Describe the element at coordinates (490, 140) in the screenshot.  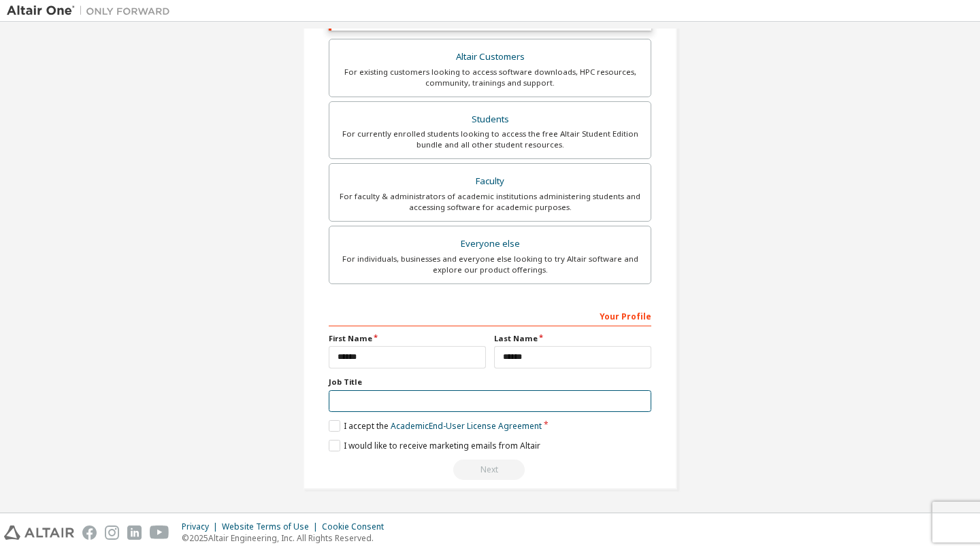
I see `div: For currently enrolled students looking to access the free Altair Student Edition bundle and all ...` at that location.